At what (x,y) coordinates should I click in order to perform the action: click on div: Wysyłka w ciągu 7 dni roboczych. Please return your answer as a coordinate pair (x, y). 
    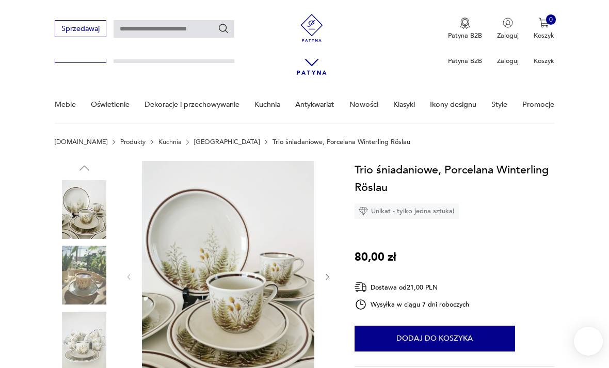
    Looking at the image, I should click on (412, 304).